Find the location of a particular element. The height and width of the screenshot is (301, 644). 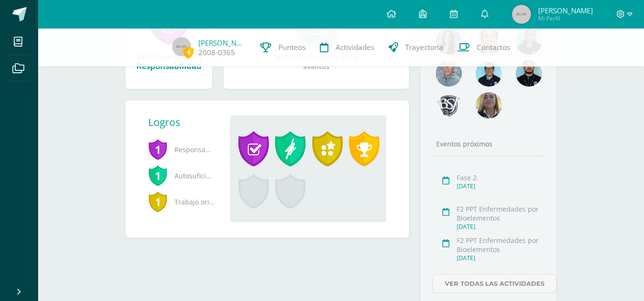

span: Punteos is located at coordinates (292, 47).